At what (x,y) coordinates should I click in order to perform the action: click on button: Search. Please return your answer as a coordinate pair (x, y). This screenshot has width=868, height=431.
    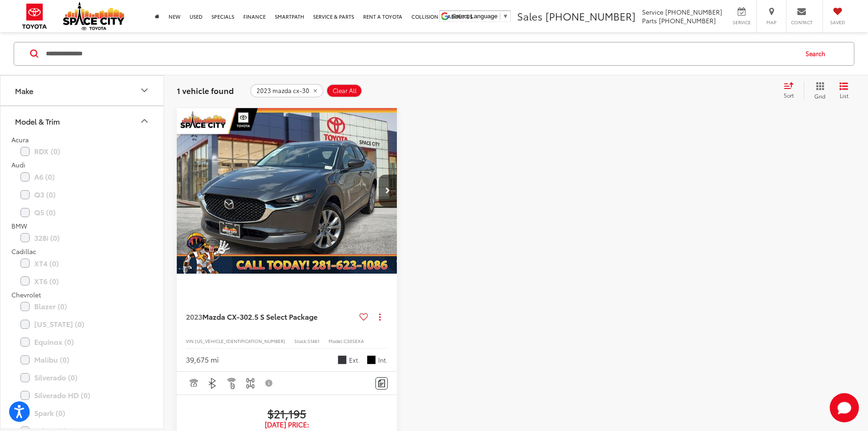
    Looking at the image, I should click on (817, 54).